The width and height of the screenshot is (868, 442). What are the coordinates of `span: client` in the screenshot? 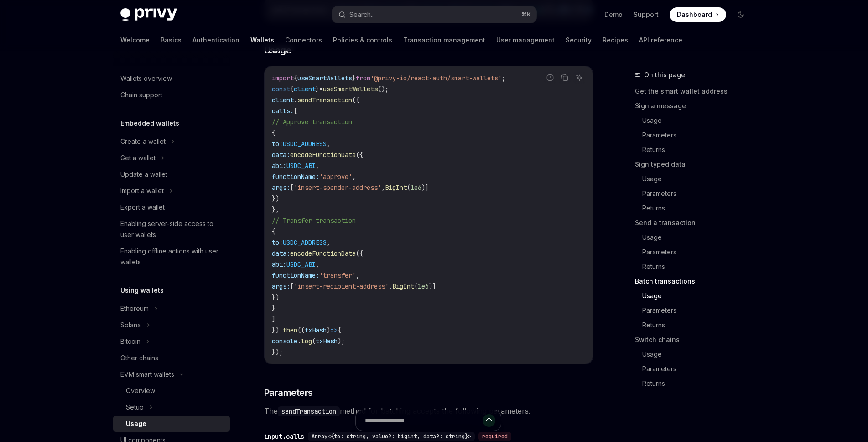 It's located at (283, 100).